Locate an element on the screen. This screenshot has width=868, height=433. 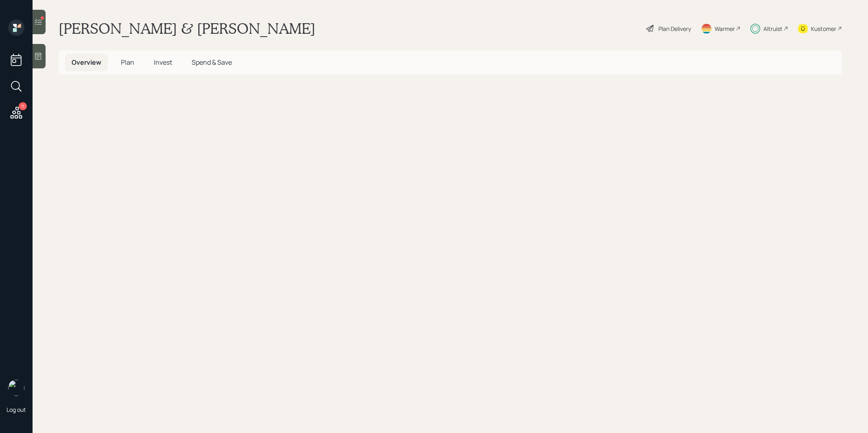
div: Warmer is located at coordinates (725, 28).